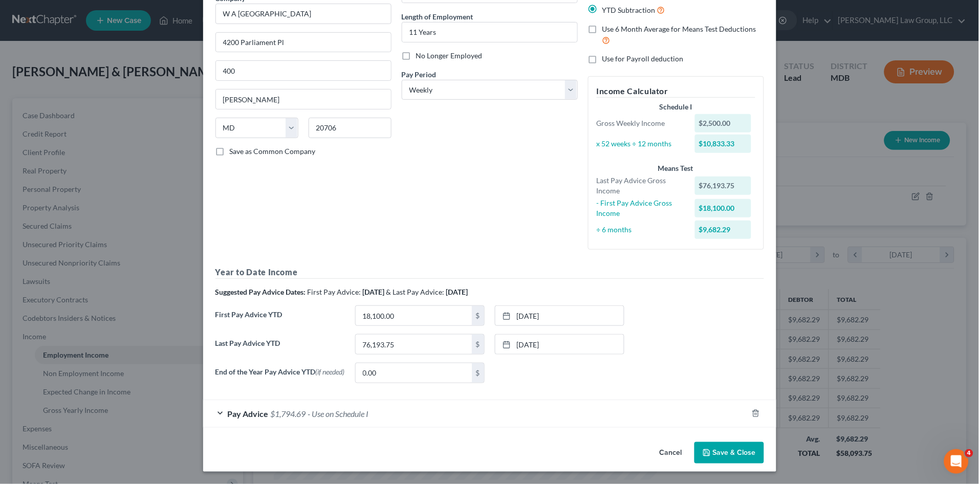 The height and width of the screenshot is (484, 979). What do you see at coordinates (248, 414) in the screenshot?
I see `span: Pay Advice` at bounding box center [248, 414].